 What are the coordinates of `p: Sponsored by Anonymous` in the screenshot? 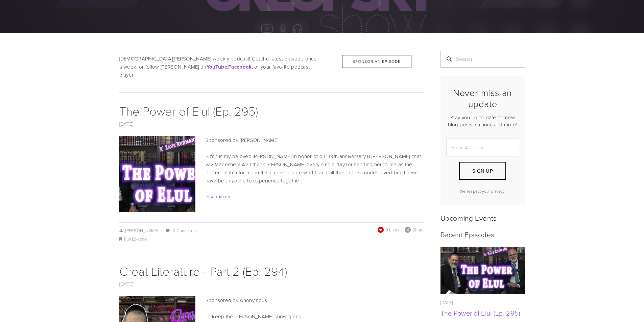 It's located at (271, 301).